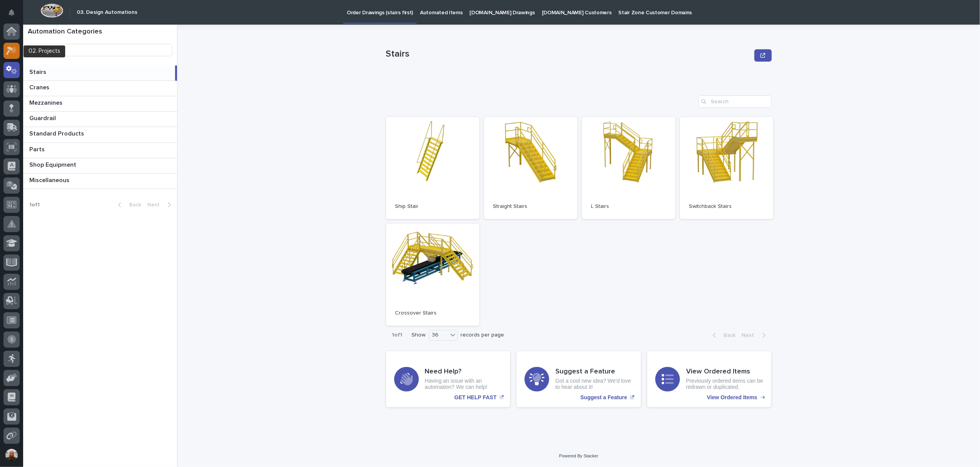 The width and height of the screenshot is (980, 467). What do you see at coordinates (418, 335) in the screenshot?
I see `p: Show` at bounding box center [418, 335].